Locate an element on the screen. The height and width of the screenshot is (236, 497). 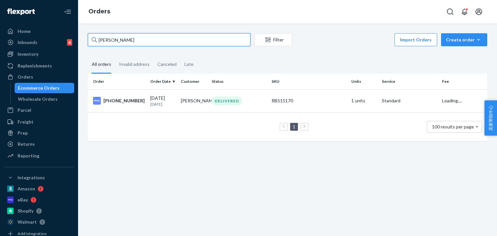
div: Ecommerce Orders is located at coordinates (39, 88).